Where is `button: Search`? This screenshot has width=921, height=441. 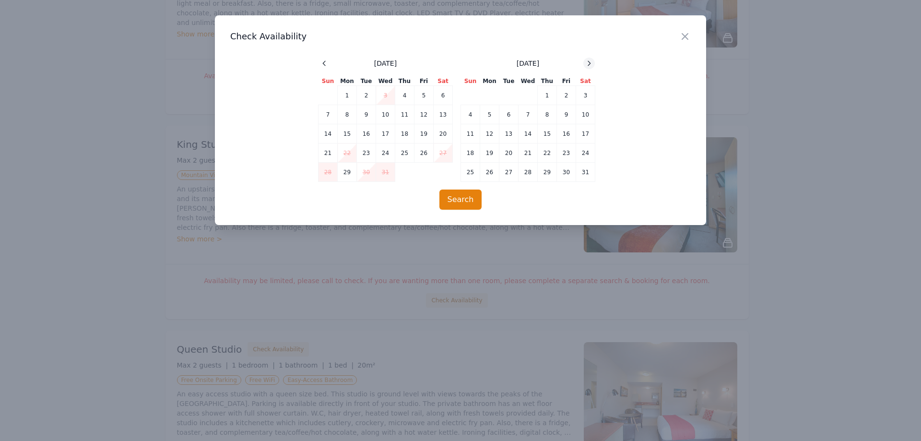
button: Search is located at coordinates (461, 200).